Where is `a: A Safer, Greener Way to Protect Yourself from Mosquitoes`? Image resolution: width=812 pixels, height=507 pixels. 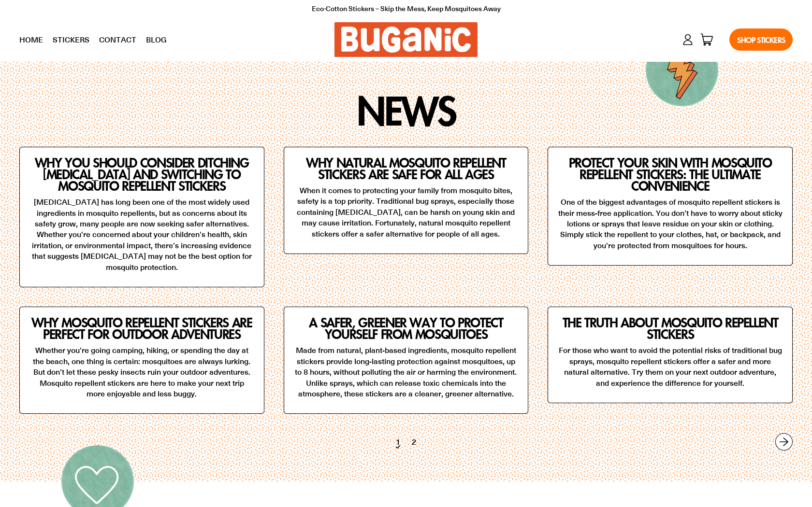 a: A Safer, Greener Way to Protect Yourself from Mosquitoes is located at coordinates (405, 328).